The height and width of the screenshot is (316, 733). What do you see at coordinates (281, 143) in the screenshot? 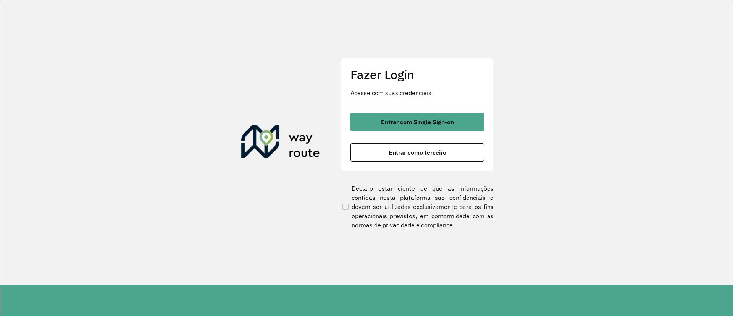
I see `img: Roteirizador AmbevTech` at bounding box center [281, 143].